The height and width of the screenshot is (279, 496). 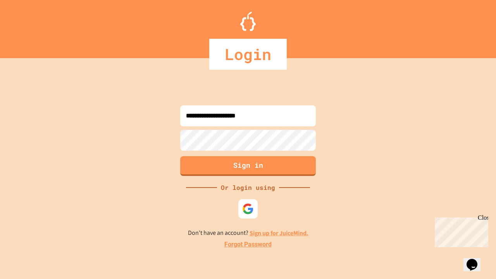 I want to click on p: Don't have an account?, so click(x=248, y=233).